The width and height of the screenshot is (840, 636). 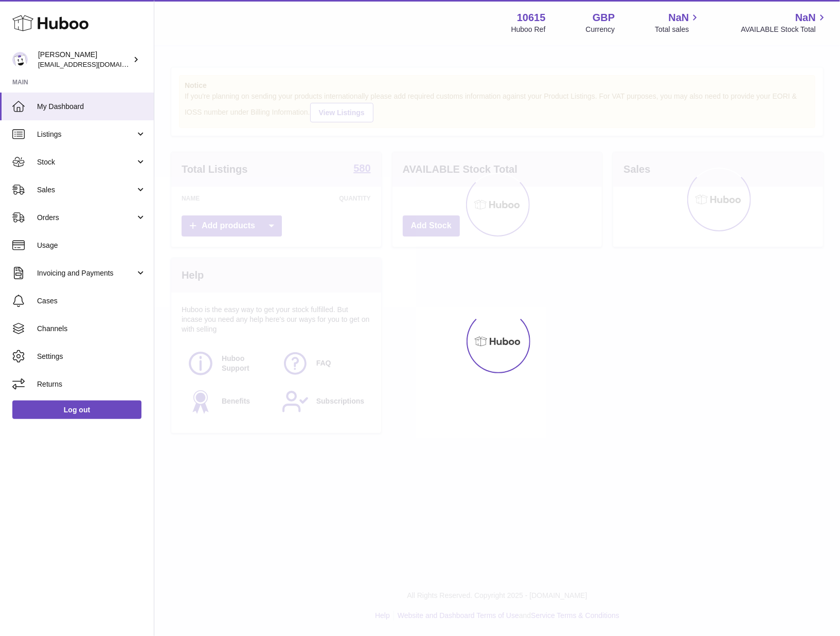 I want to click on span: Usage, so click(x=92, y=245).